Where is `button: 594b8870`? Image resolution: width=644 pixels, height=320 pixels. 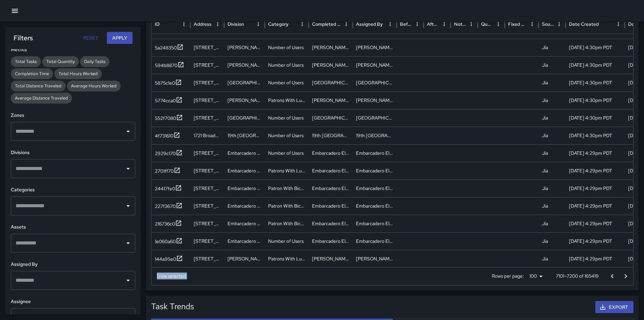 button: 594b8870 is located at coordinates (169, 65).